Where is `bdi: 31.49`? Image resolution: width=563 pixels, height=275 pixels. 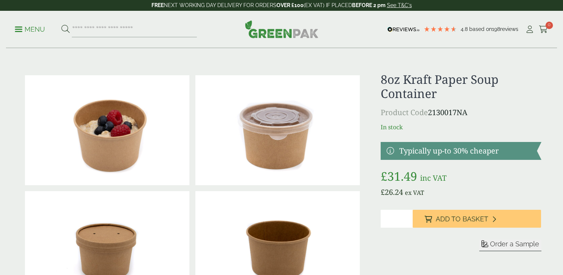 bdi: 31.49 is located at coordinates (399, 176).